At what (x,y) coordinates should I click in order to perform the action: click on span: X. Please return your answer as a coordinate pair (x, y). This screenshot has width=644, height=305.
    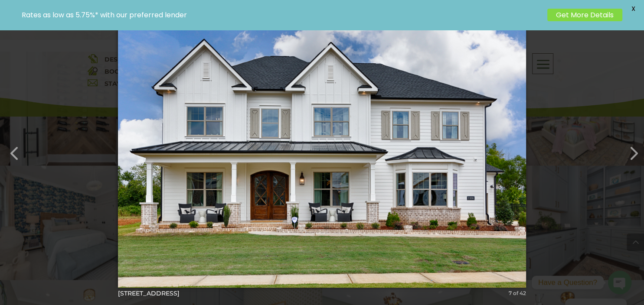
    Looking at the image, I should click on (633, 9).